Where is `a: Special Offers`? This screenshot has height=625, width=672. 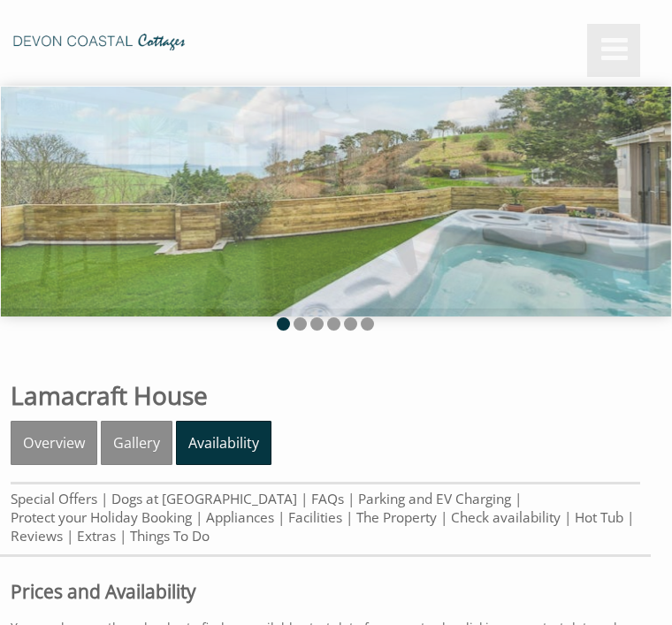 a: Special Offers is located at coordinates (54, 499).